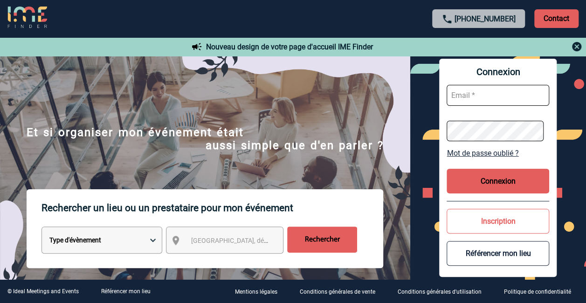  I want to click on button: Inscription, so click(498, 221).